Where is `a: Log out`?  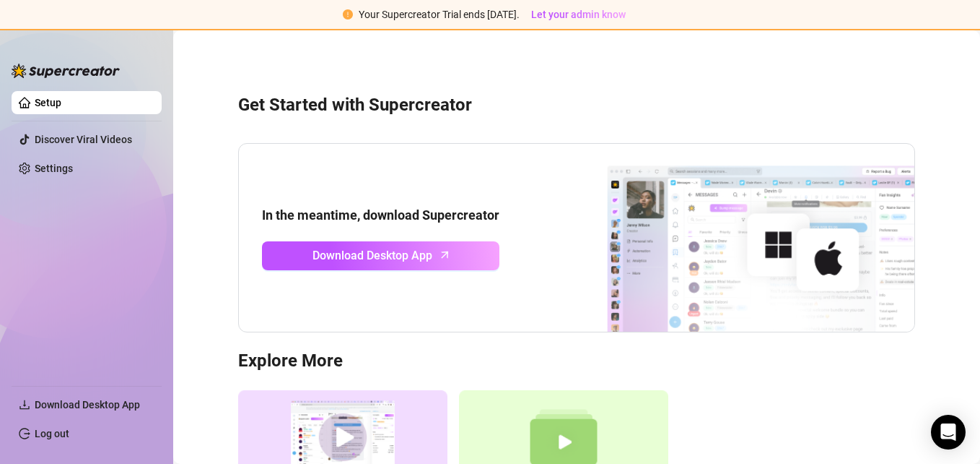 a: Log out is located at coordinates (52, 433).